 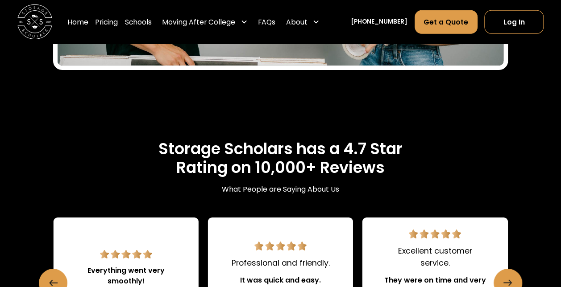 I want to click on div: Everything went very smoothly!, so click(x=126, y=276).